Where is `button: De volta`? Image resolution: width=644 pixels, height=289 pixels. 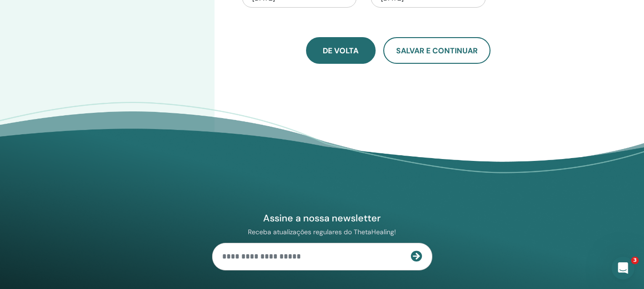 button: De volta is located at coordinates (341, 50).